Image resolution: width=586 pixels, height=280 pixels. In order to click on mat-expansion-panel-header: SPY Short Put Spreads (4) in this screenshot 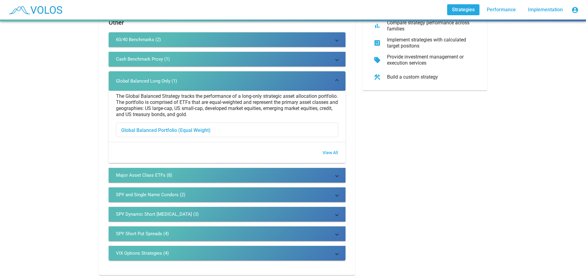, I will do `click(227, 234)`.